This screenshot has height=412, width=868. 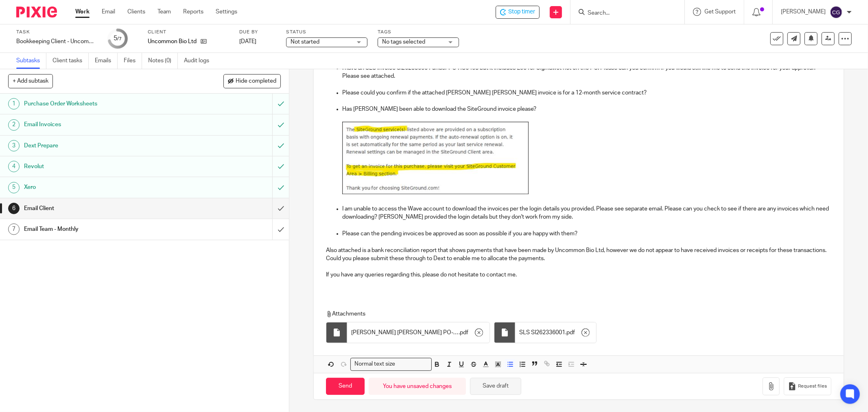 I want to click on button: Hide completed, so click(x=252, y=81).